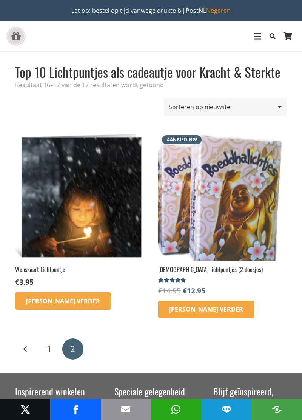 The width and height of the screenshot is (302, 420). What do you see at coordinates (250, 398) in the screenshot?
I see `h3: Blijf geïnspireerd, volg ons!` at bounding box center [250, 398].